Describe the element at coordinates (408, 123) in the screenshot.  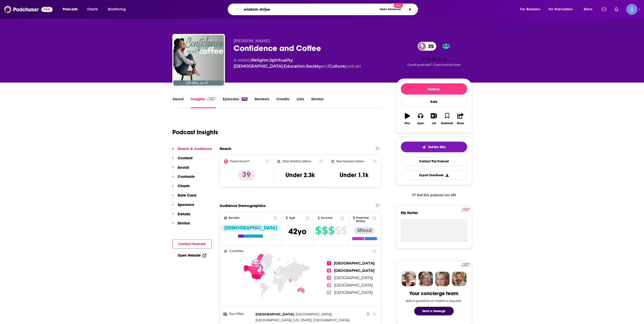
I see `div: Play` at that location.